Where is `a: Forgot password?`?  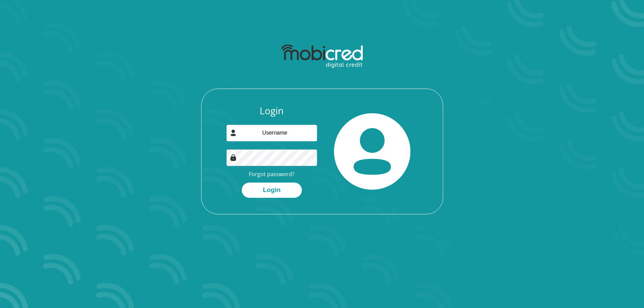 a: Forgot password? is located at coordinates (271, 174).